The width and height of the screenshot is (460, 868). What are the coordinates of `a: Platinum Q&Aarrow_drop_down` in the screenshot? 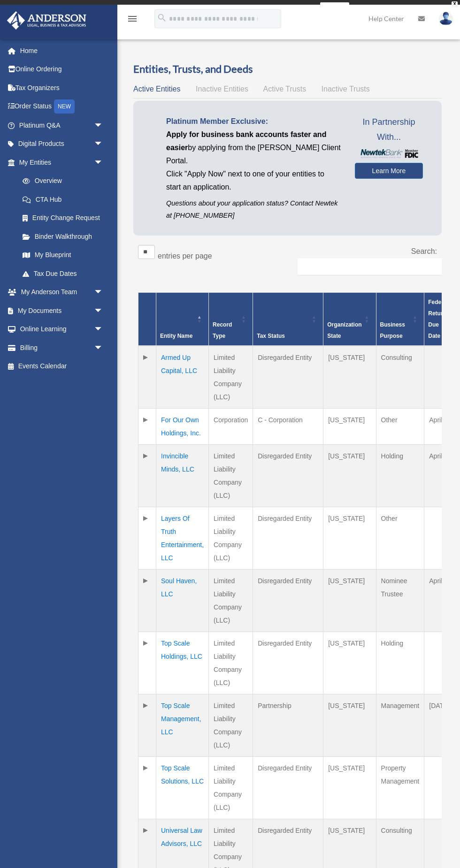 It's located at (62, 125).